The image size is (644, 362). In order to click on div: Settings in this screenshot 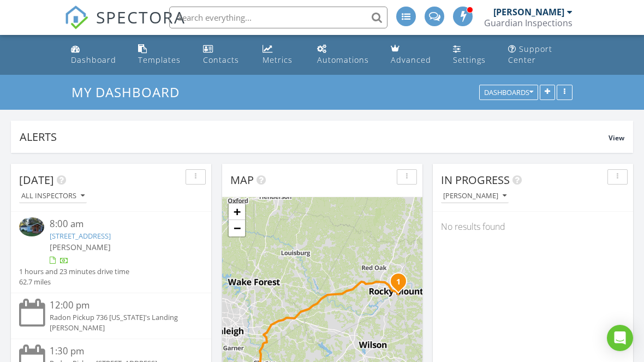, I will do `click(469, 60)`.